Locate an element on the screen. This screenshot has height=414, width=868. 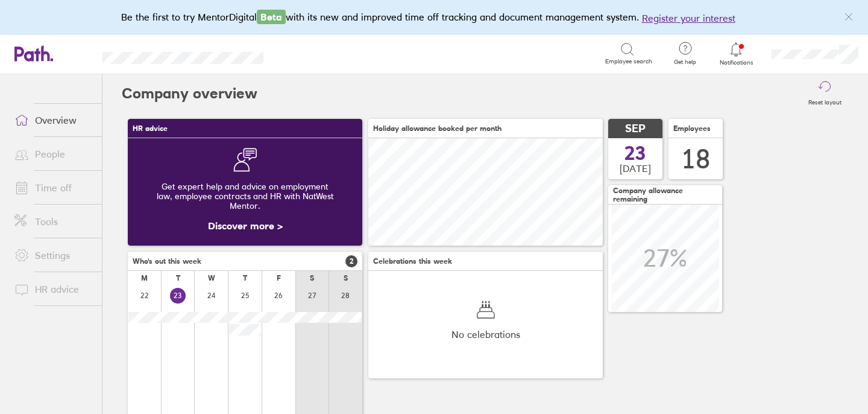
span: Employee search is located at coordinates (629, 62).